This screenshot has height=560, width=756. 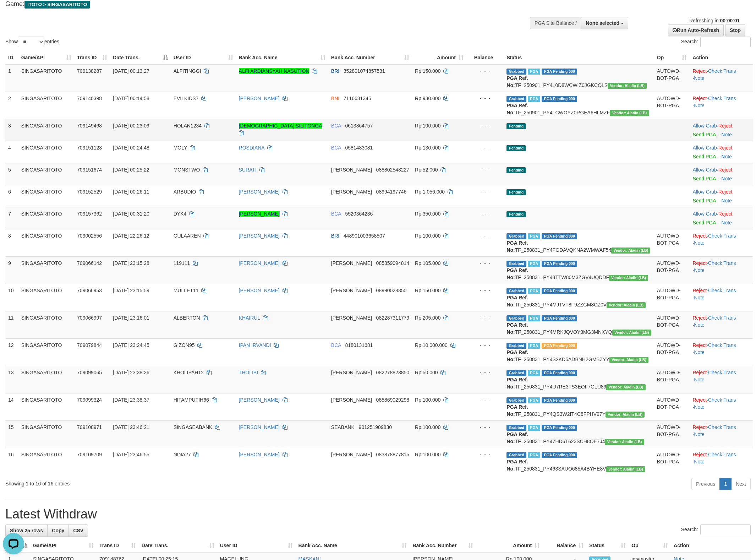 I want to click on span: Rp 930.000, so click(x=427, y=99).